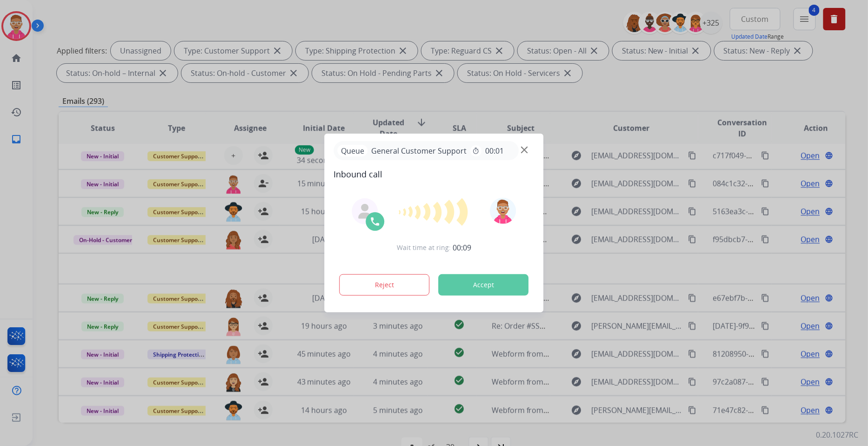 This screenshot has height=446, width=868. I want to click on span: 00:01, so click(495, 150).